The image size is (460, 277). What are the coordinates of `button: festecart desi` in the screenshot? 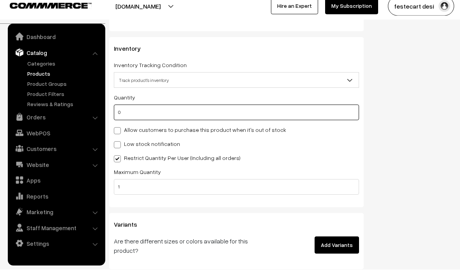 It's located at (421, 14).